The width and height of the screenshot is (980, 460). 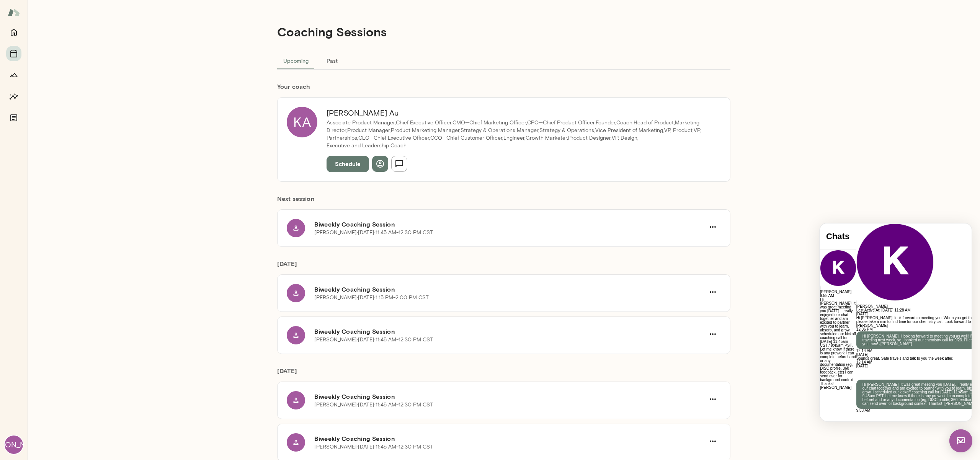 I want to click on h6: Next session, so click(x=504, y=201).